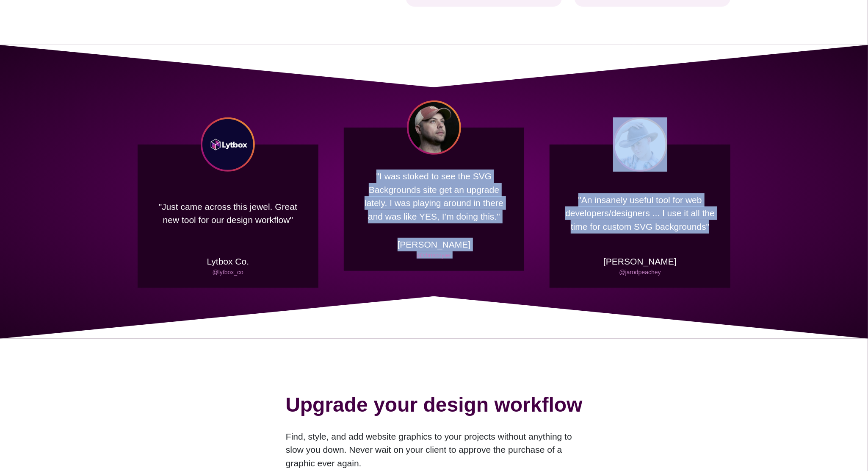  I want to click on img: Lytbox Co logo, so click(228, 144).